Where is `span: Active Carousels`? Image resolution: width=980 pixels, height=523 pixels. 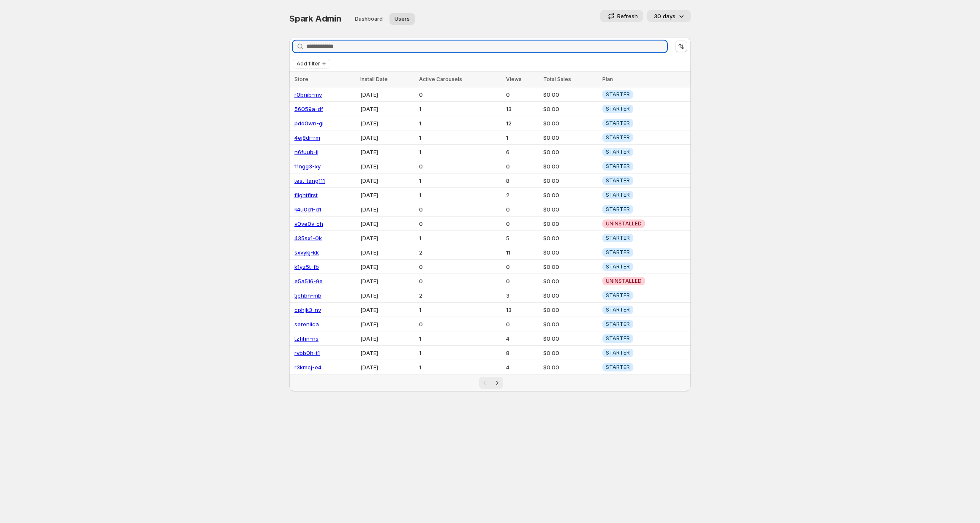
span: Active Carousels is located at coordinates (441, 78).